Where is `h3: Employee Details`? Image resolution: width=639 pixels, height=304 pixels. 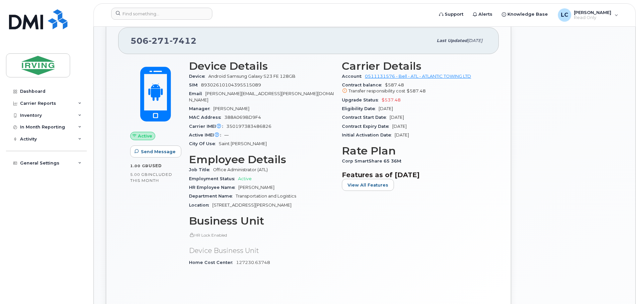 h3: Employee Details is located at coordinates (261, 159).